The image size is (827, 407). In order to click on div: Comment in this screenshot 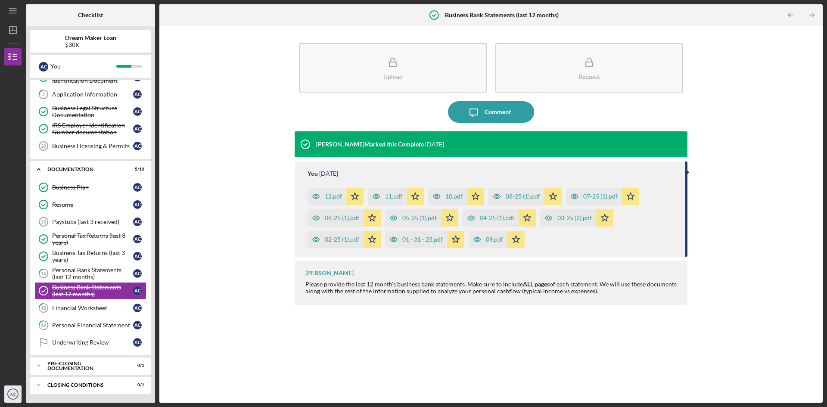, I will do `click(497, 112)`.